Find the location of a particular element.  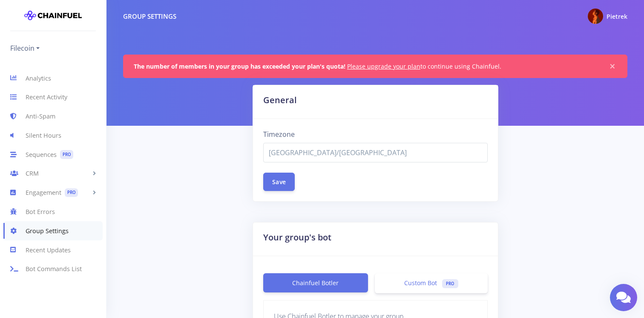

span: Asia/Bangkok is located at coordinates (375, 153).